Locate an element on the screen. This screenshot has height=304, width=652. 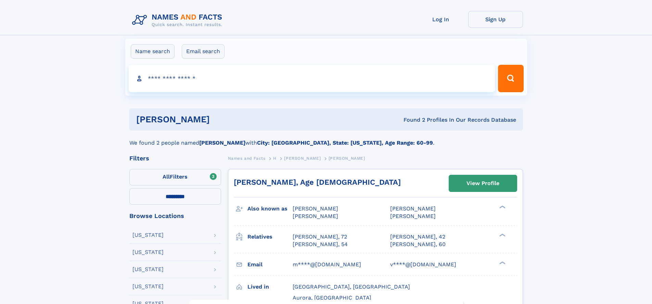
a: View Profile is located at coordinates (483, 183).